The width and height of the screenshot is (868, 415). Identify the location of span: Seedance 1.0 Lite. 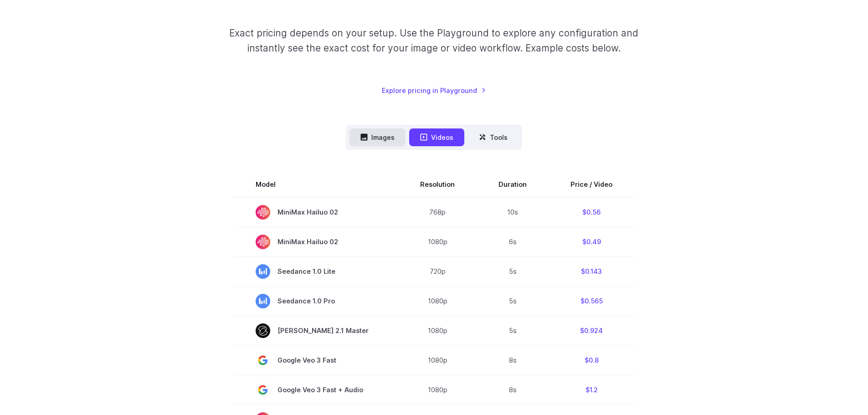
(316, 272).